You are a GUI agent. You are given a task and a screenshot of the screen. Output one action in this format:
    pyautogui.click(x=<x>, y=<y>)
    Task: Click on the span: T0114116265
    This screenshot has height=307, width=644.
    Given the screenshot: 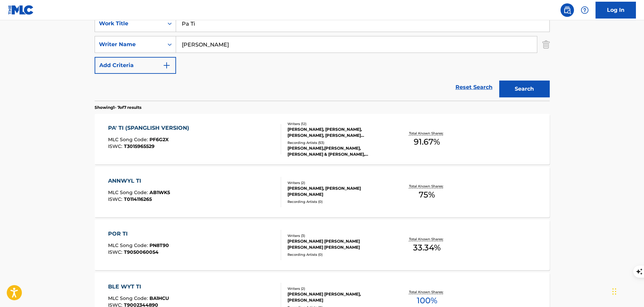 What is the action you would take?
    pyautogui.click(x=138, y=199)
    